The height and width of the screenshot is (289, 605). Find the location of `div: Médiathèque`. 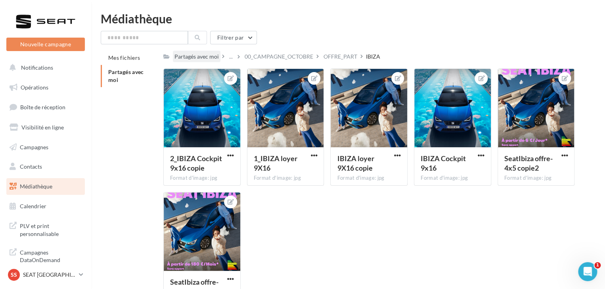

div: Médiathèque is located at coordinates (348, 19).